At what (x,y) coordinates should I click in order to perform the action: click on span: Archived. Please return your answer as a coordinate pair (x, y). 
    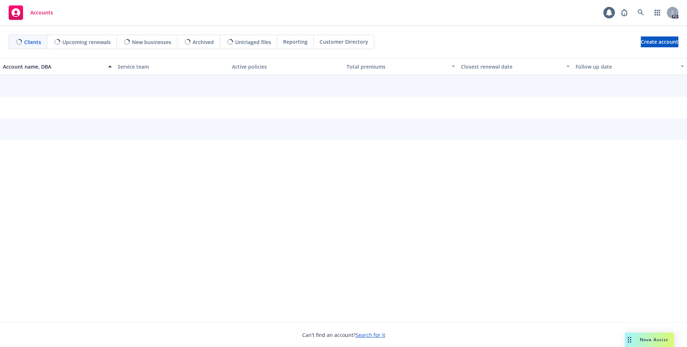
    Looking at the image, I should click on (203, 42).